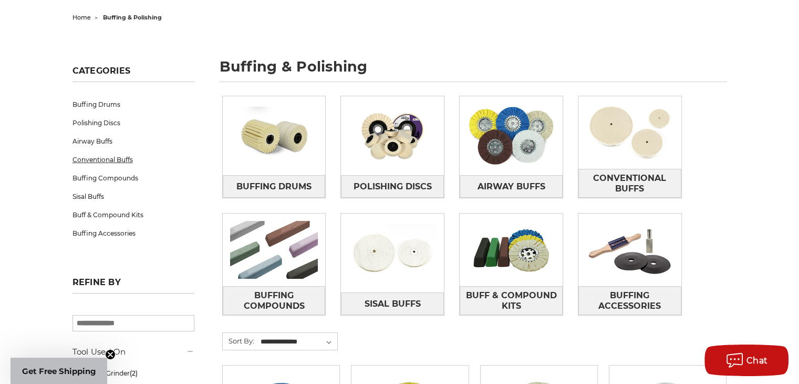 The height and width of the screenshot is (384, 799). Describe the element at coordinates (81, 17) in the screenshot. I see `a: home` at that location.